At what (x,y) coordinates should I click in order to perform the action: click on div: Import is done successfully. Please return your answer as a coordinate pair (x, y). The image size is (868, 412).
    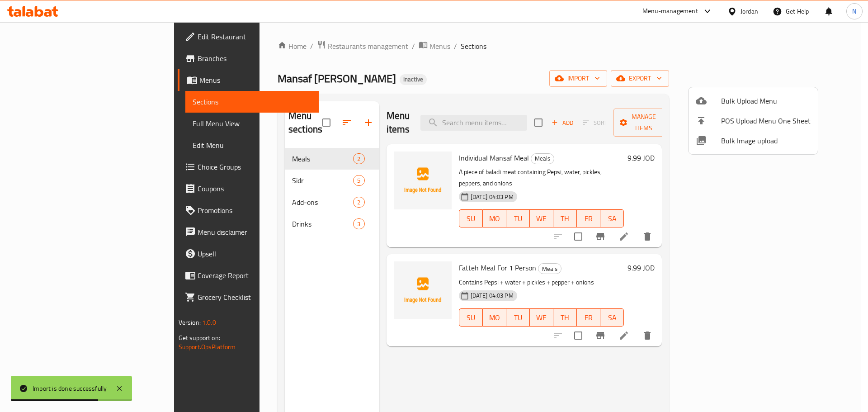
    Looking at the image, I should click on (69, 389).